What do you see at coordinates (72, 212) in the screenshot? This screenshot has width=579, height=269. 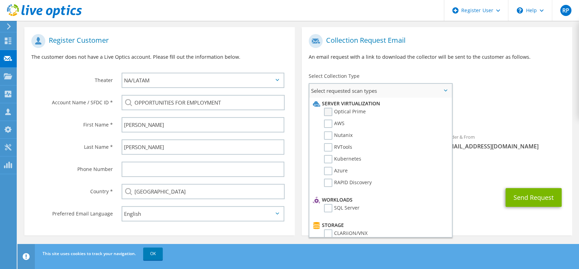 I see `label: Preferred Email Language` at bounding box center [72, 212].